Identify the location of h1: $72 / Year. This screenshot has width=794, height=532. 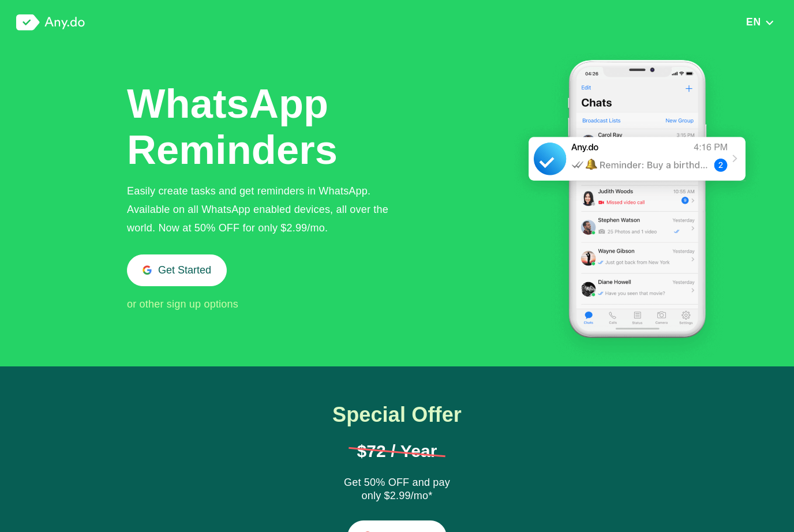
(397, 451).